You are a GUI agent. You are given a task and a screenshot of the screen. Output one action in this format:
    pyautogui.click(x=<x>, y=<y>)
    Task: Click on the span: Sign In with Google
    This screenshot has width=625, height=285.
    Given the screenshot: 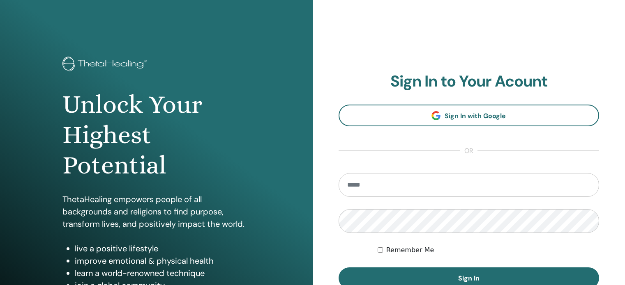 What is the action you would take?
    pyautogui.click(x=475, y=116)
    